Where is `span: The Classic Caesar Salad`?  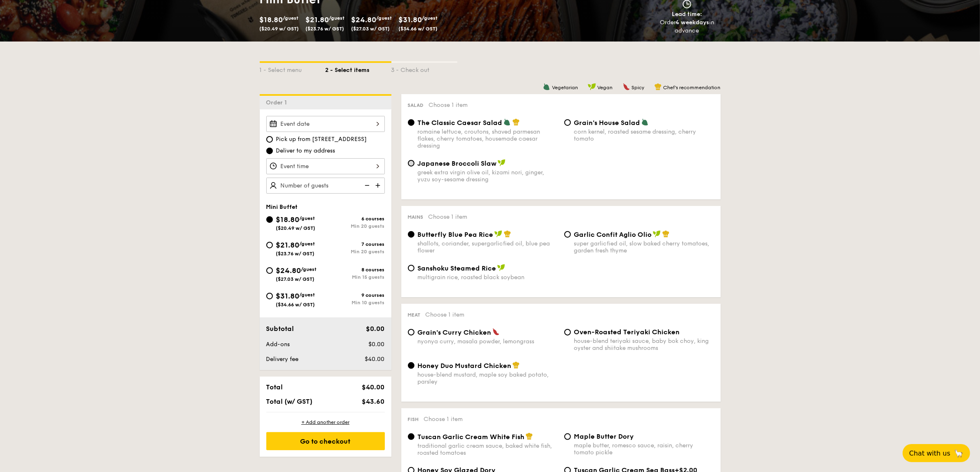
span: The Classic Caesar Salad is located at coordinates (460, 123).